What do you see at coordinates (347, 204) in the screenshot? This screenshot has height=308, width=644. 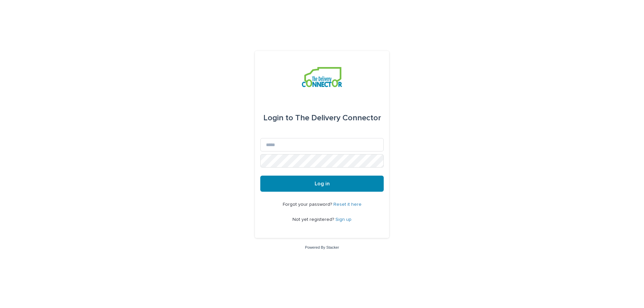 I see `a: Reset it here` at bounding box center [347, 204].